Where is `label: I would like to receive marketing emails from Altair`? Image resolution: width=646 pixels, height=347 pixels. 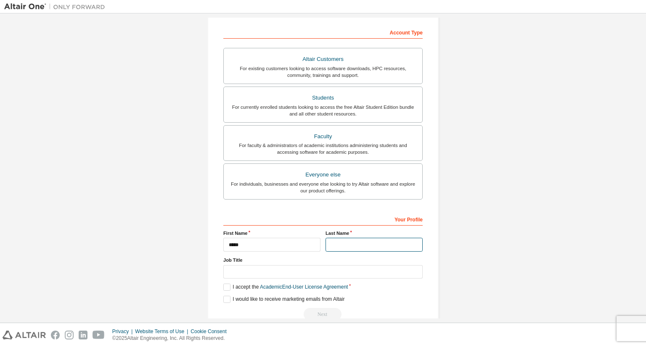 label: I would like to receive marketing emails from Altair is located at coordinates (284, 300).